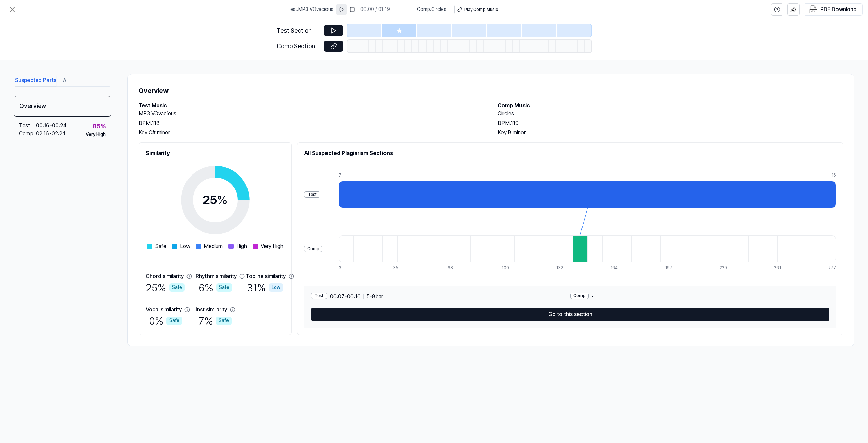 This screenshot has width=868, height=443. Describe the element at coordinates (276, 288) in the screenshot. I see `div: Low` at that location.